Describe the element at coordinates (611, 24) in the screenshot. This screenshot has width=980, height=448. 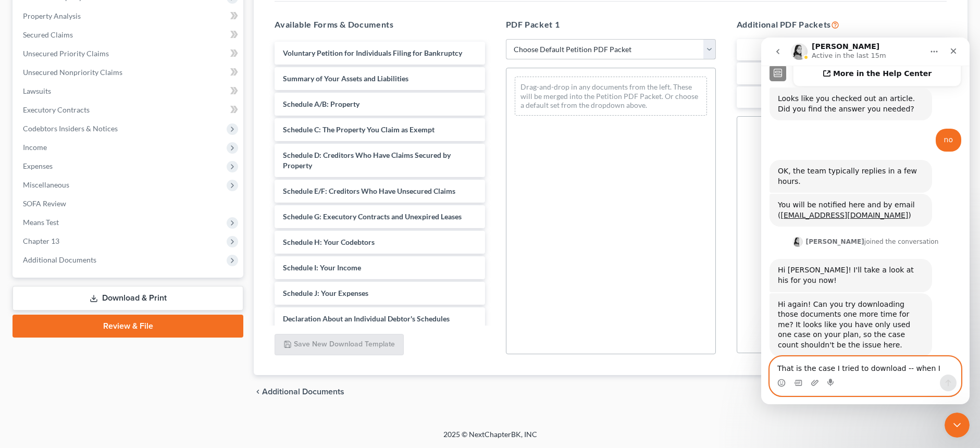
I see `h5: PDF Packet 1` at that location.